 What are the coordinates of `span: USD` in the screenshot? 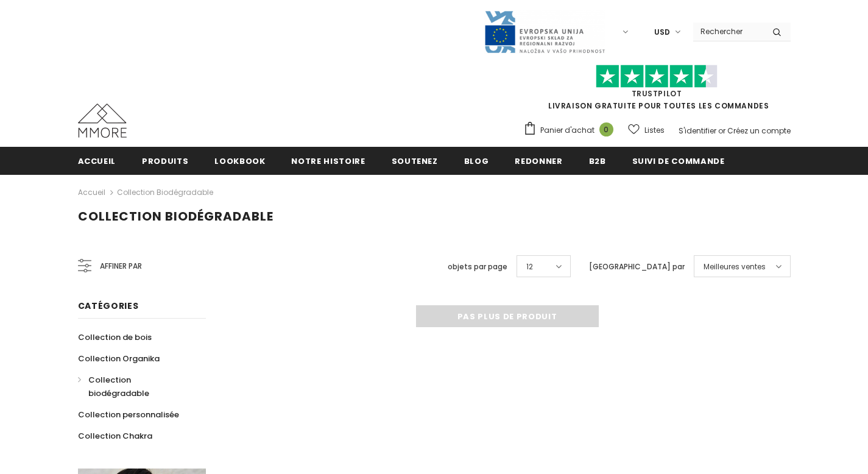 It's located at (662, 32).